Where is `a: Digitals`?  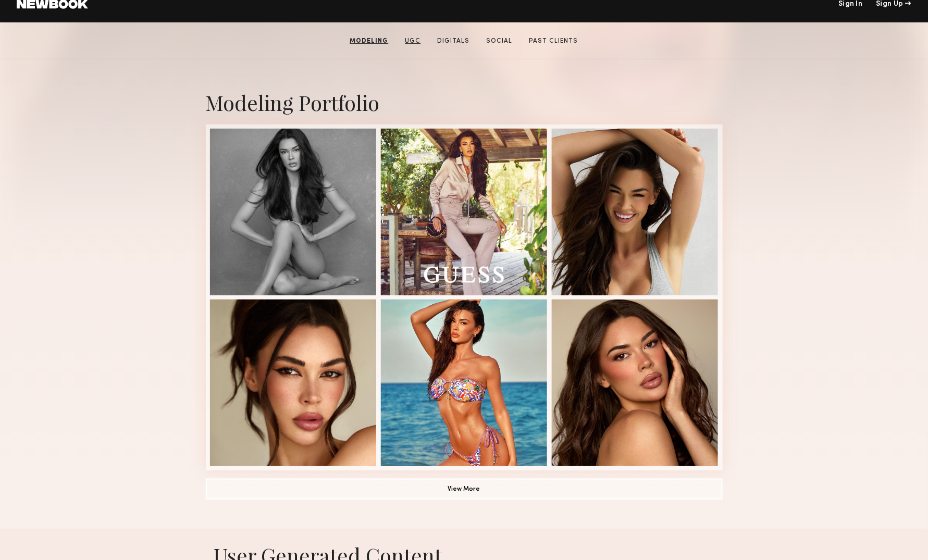
a: Digitals is located at coordinates (454, 41).